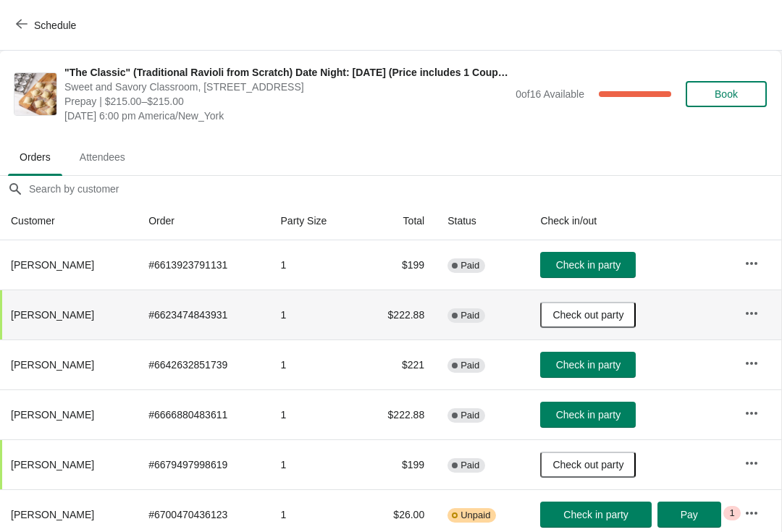  What do you see at coordinates (203, 265) in the screenshot?
I see `td: # 6613923791131` at bounding box center [203, 265].